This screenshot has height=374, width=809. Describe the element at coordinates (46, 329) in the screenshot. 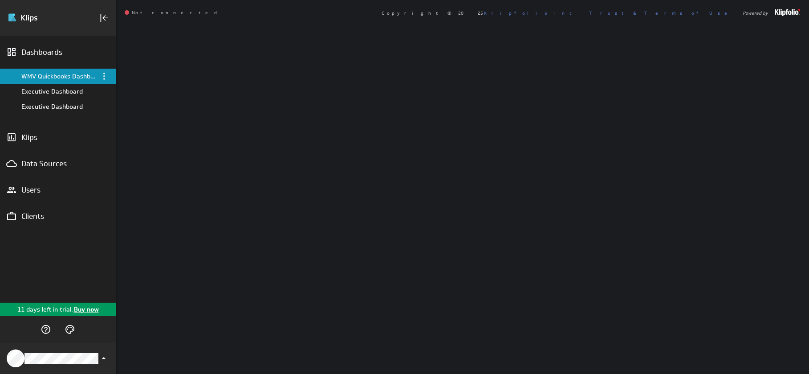

I see `div: Help` at that location.